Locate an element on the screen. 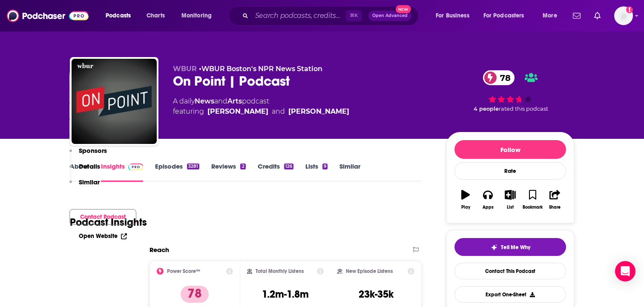 The image size is (644, 307). span: Charts is located at coordinates (155, 16).